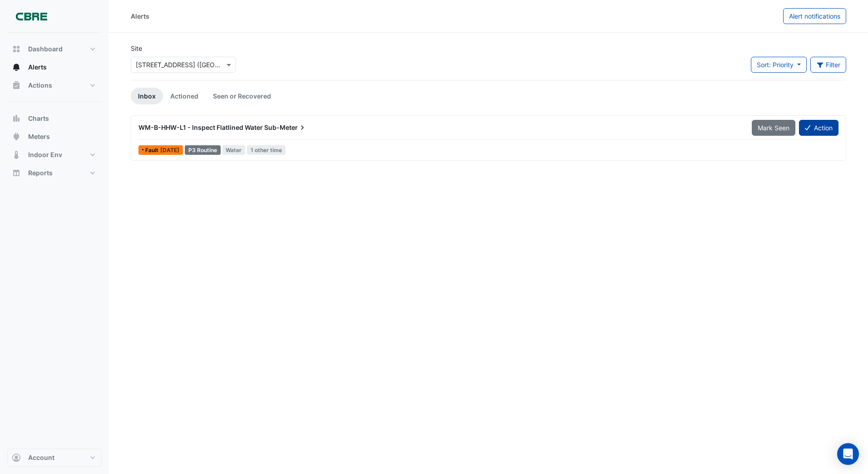 This screenshot has width=868, height=474. Describe the element at coordinates (39, 119) in the screenshot. I see `span: Charts` at that location.